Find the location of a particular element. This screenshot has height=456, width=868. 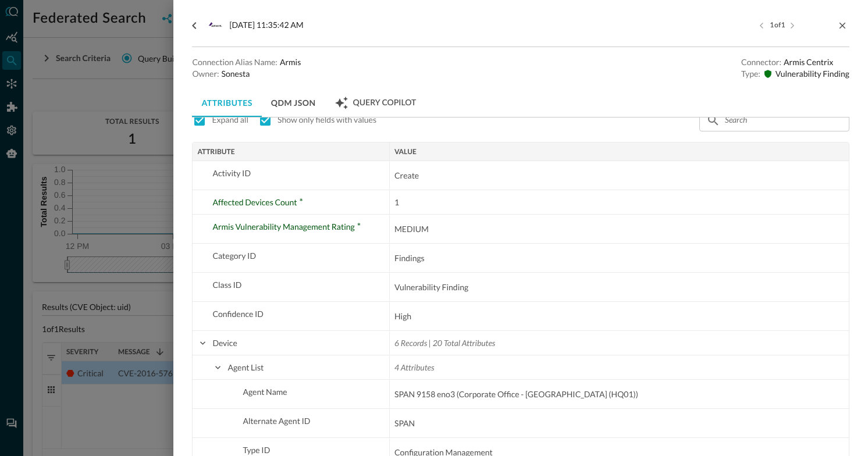

span: Vulnerability Finding is located at coordinates (431, 287).